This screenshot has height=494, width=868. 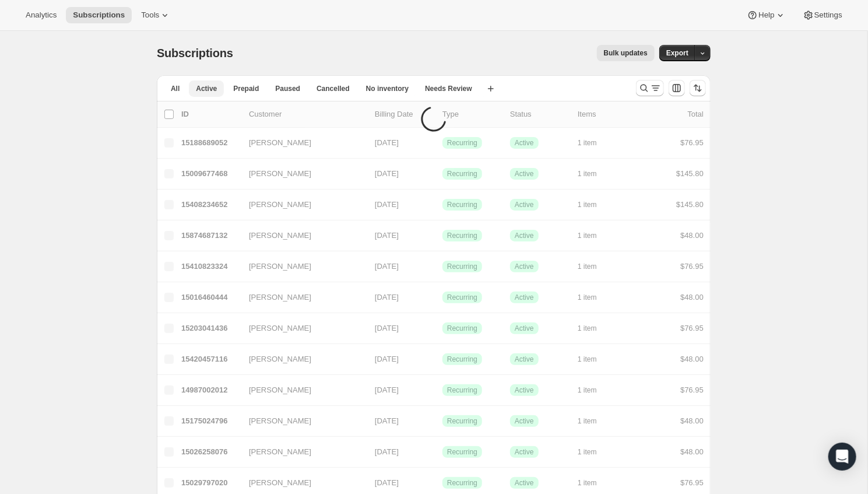 What do you see at coordinates (491, 89) in the screenshot?
I see `button: Create new view` at bounding box center [491, 89].